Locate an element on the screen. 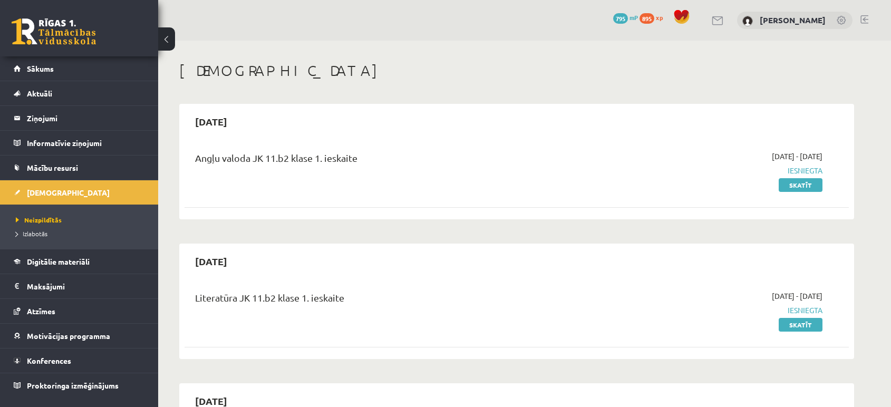 This screenshot has width=891, height=407. span: Neizpildītās is located at coordinates (38, 220).